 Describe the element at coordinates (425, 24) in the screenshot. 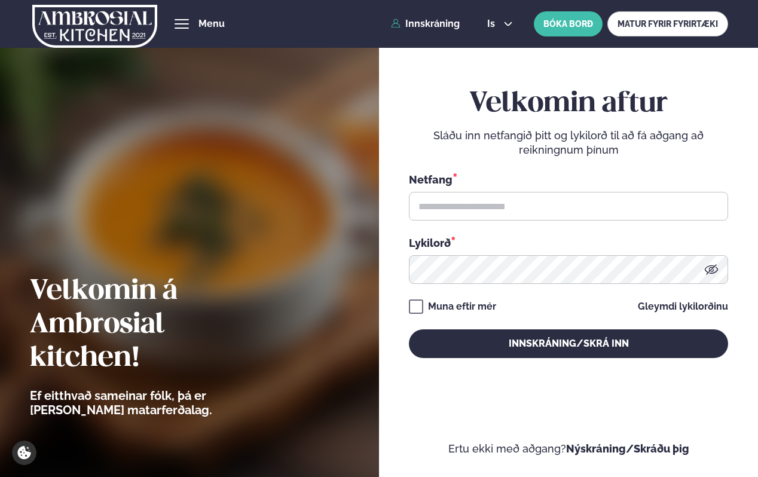

I see `a: Innskráning` at that location.